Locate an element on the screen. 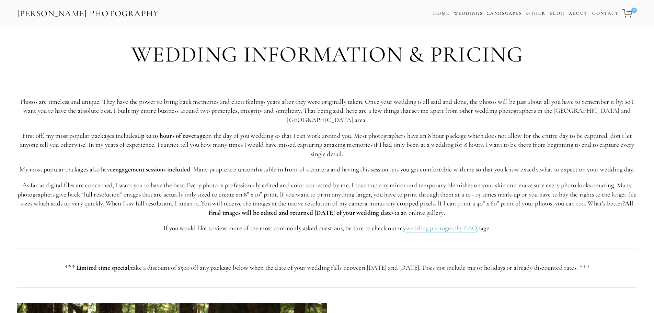 Image resolution: width=654 pixels, height=313 pixels. a: Landscapes is located at coordinates (504, 13).